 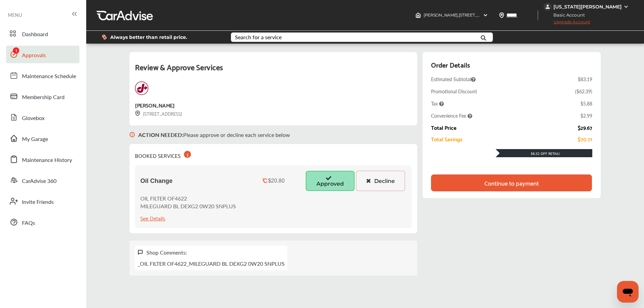 I want to click on button: Decline, so click(x=380, y=181).